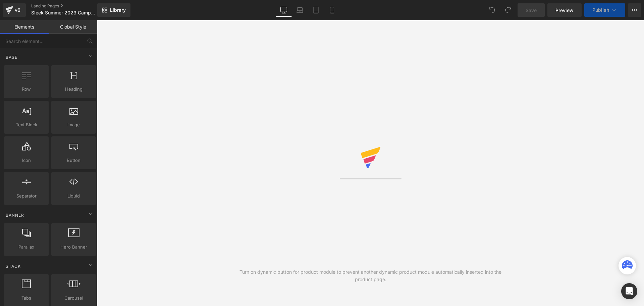 The width and height of the screenshot is (644, 306). I want to click on span: Carousel, so click(74, 297).